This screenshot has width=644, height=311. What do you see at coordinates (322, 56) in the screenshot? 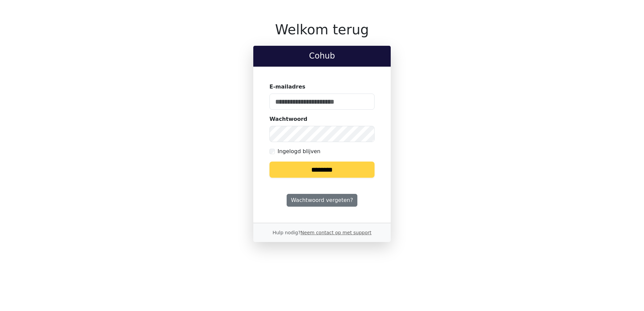
I see `h2: Cohub` at bounding box center [322, 56].